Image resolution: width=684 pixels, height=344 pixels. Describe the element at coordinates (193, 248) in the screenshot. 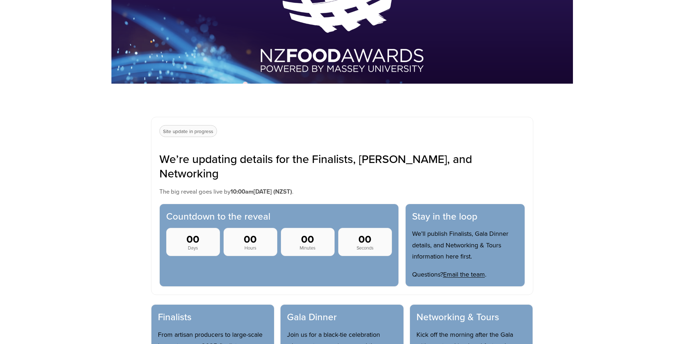

I see `span: Days` at that location.